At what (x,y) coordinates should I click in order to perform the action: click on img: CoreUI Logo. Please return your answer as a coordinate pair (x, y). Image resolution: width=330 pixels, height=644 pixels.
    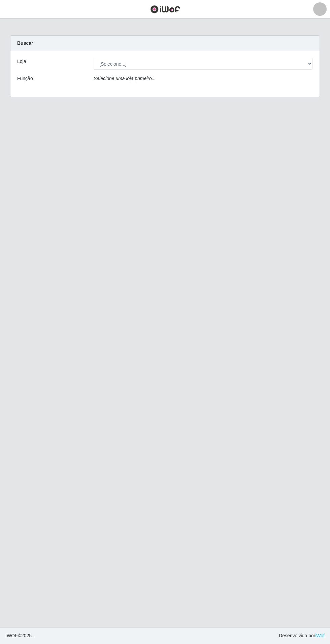
    Looking at the image, I should click on (165, 9).